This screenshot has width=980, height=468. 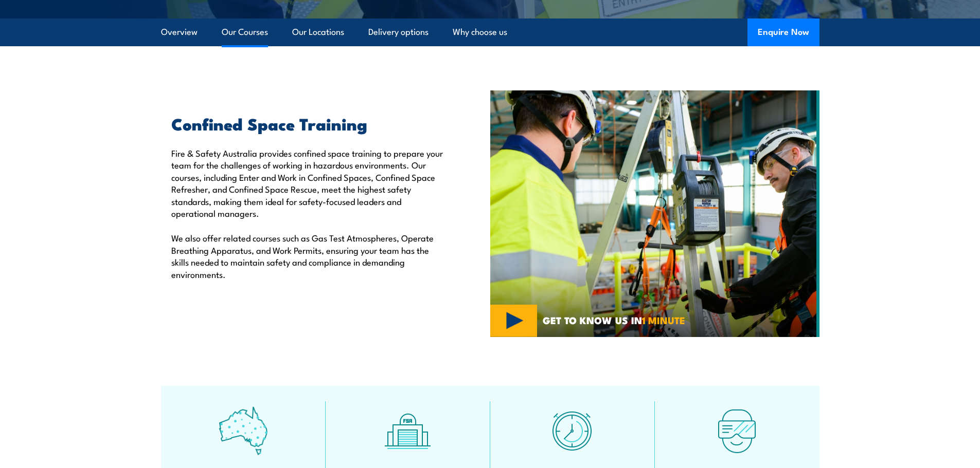 I want to click on span: GET TO KNOW US IN, so click(x=614, y=321).